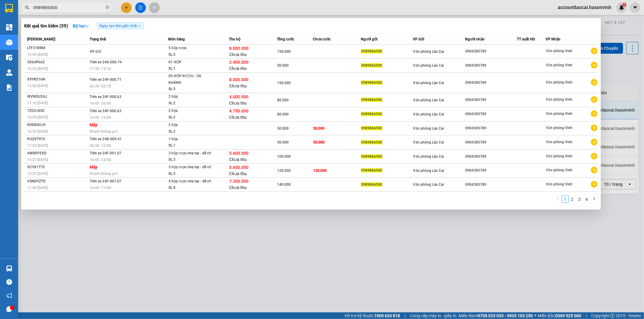  Describe the element at coordinates (120, 26) in the screenshot. I see `span: Ngày tạo đơn gần nhất` at that location.